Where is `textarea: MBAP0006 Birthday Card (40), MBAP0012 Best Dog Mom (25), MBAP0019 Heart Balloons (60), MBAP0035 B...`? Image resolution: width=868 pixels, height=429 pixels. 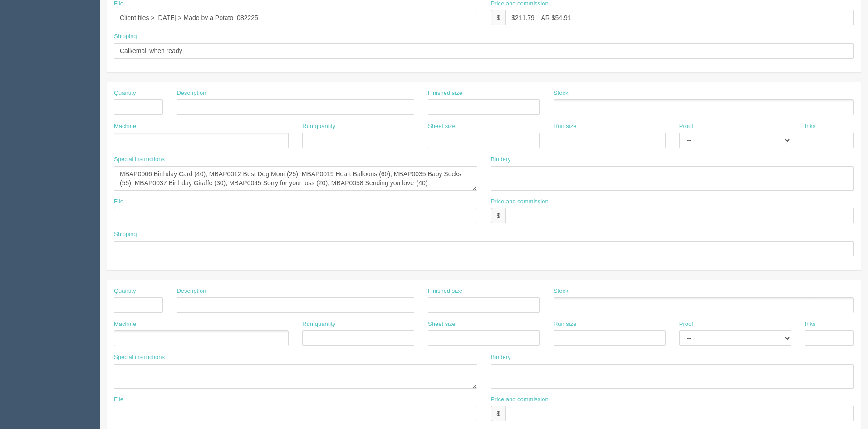
textarea: MBAP0006 Birthday Card (40), MBAP0012 Best Dog Mom (25), MBAP0019 Heart Balloons (60), MBAP0035 B... is located at coordinates (295, 178).